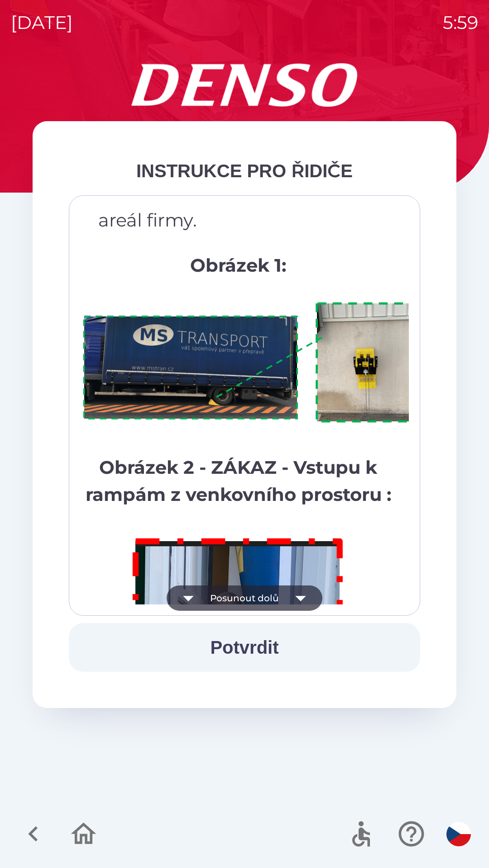  Describe the element at coordinates (458, 834) in the screenshot. I see `img: cs flag` at that location.